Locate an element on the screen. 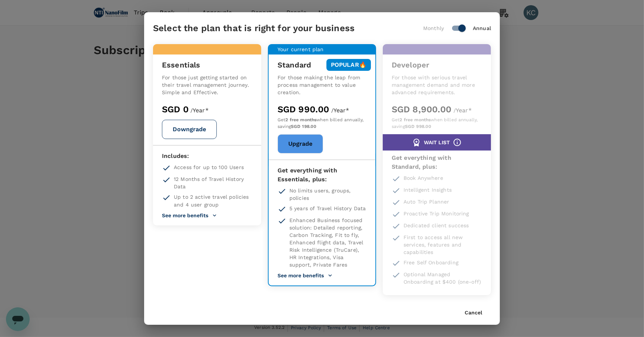 The image size is (644, 337). p: No limits users, groups, policies is located at coordinates (328, 194).